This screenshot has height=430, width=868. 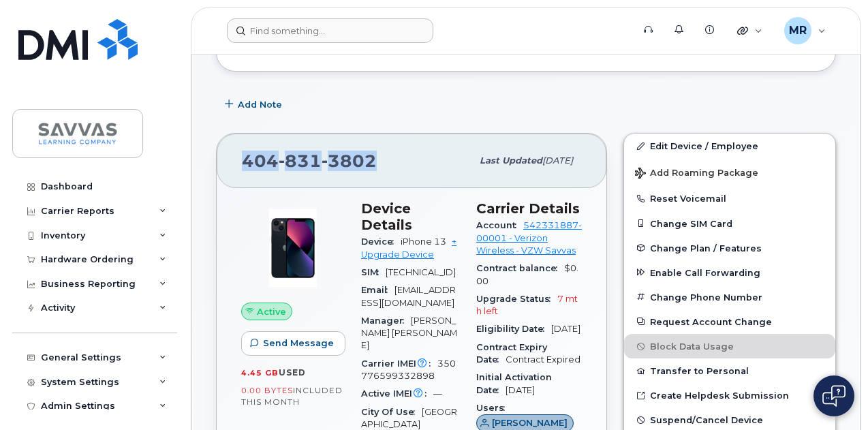 What do you see at coordinates (798, 31) in the screenshot?
I see `span: MR` at bounding box center [798, 31].